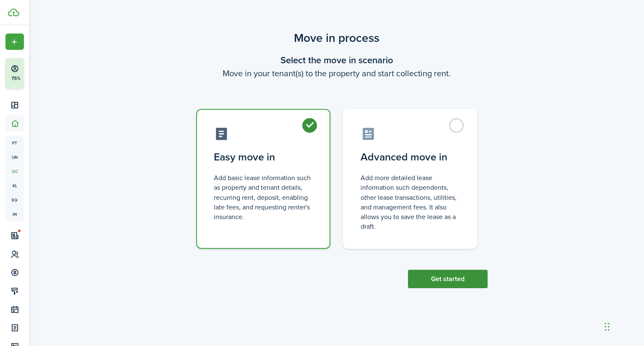 The width and height of the screenshot is (644, 346). What do you see at coordinates (574, 301) in the screenshot?
I see `div: Chat Widget` at bounding box center [574, 301].